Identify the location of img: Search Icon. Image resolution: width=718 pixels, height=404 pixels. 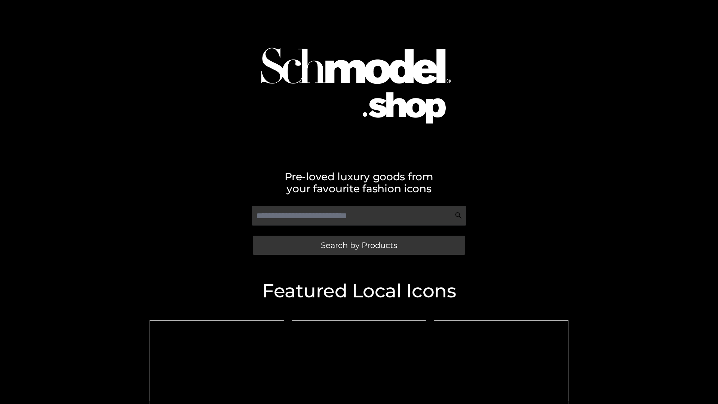
(459, 216).